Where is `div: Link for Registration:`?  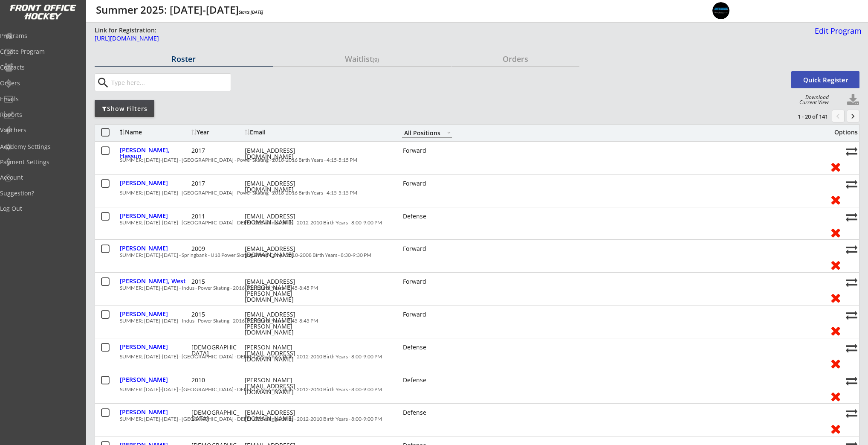
div: Link for Registration: is located at coordinates (127, 30).